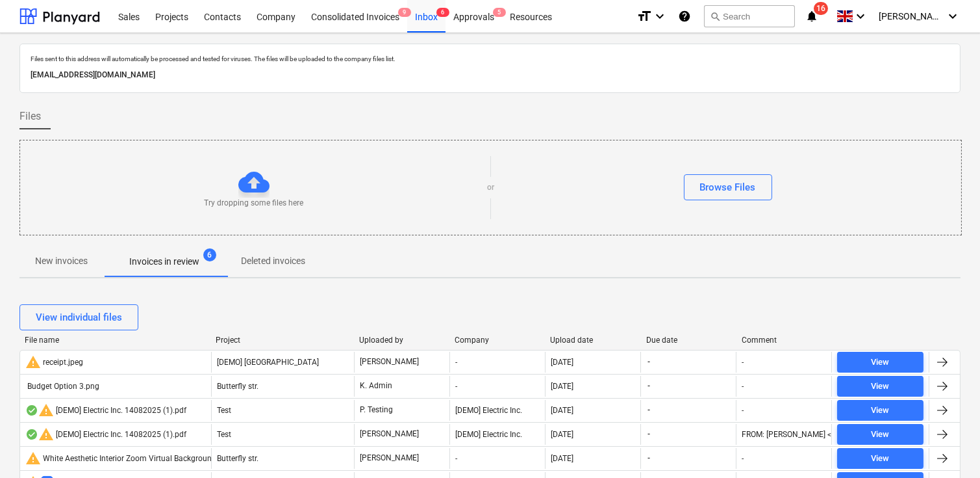 This screenshot has width=980, height=478. I want to click on p: K. Admin, so click(376, 385).